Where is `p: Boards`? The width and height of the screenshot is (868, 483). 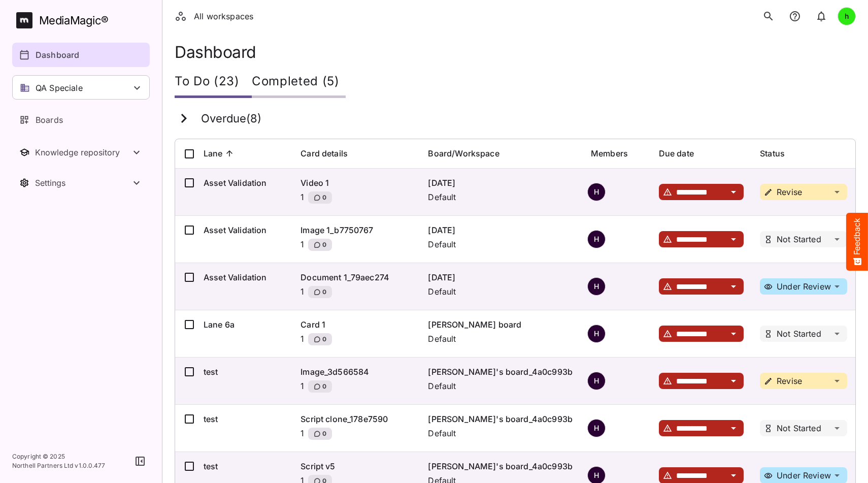 p: Boards is located at coordinates (49, 119).